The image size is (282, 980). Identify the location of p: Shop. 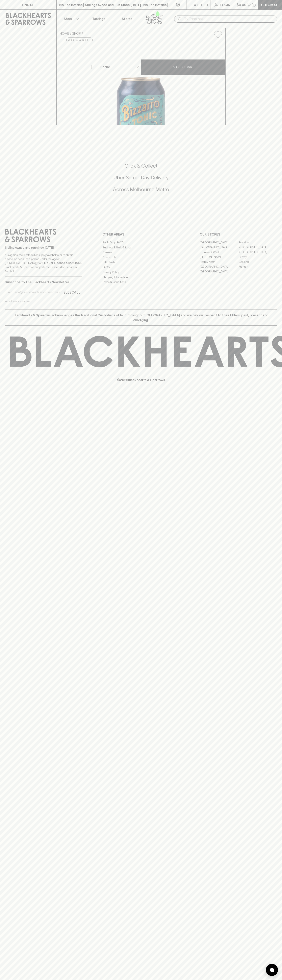
(68, 18).